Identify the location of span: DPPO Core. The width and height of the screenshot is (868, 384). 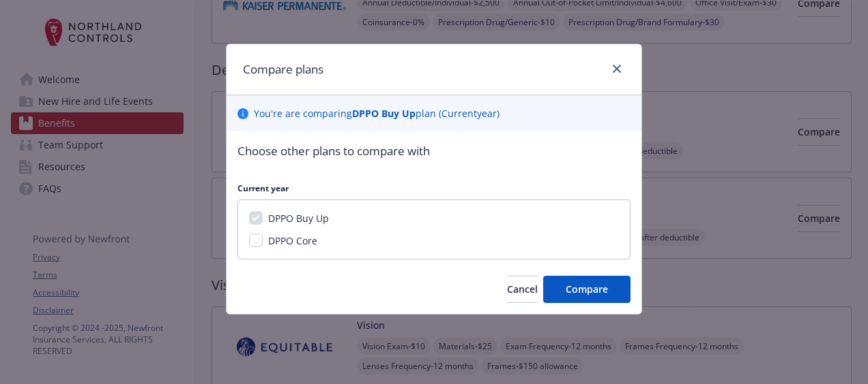
(293, 240).